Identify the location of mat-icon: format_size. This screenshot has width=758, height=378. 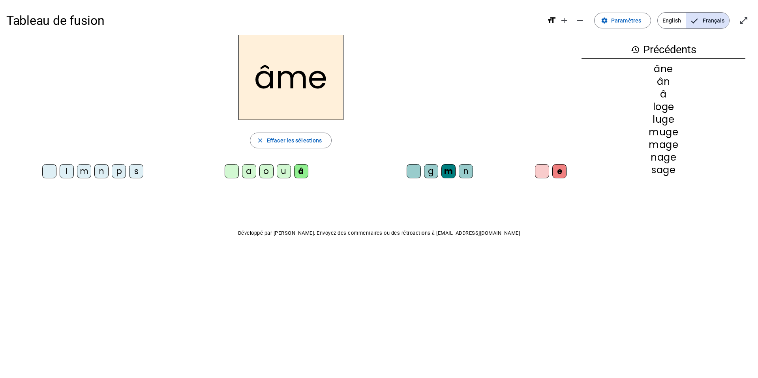
(552, 21).